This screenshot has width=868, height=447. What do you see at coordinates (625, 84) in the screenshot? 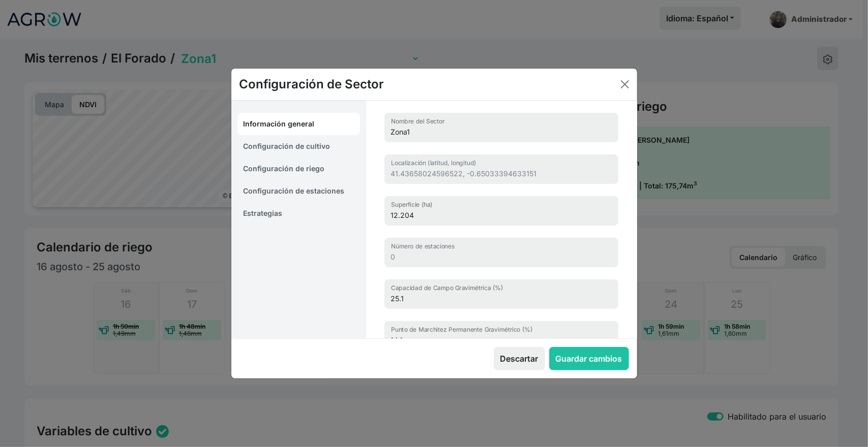
I see `button: Close` at bounding box center [625, 84].